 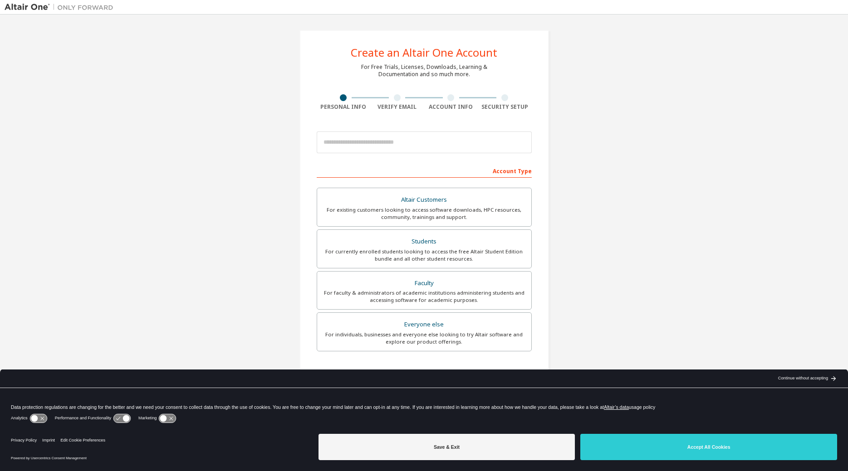 What do you see at coordinates (61, 7) in the screenshot?
I see `img: Altair One` at bounding box center [61, 7].